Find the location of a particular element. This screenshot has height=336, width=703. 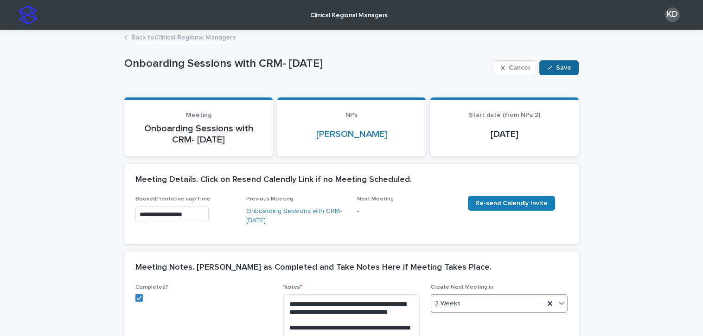

span: Save is located at coordinates (564, 68).